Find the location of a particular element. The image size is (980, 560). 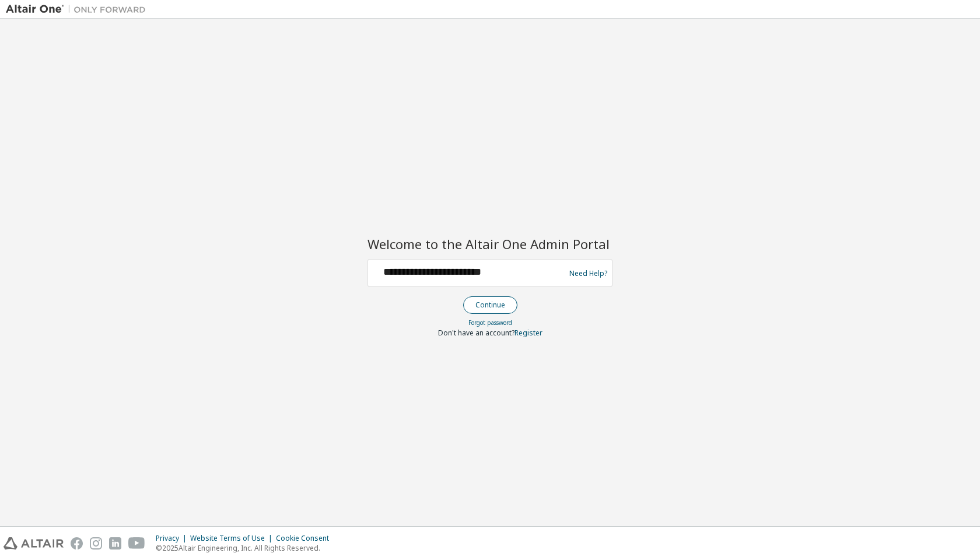

img: facebook.svg is located at coordinates (76, 543).